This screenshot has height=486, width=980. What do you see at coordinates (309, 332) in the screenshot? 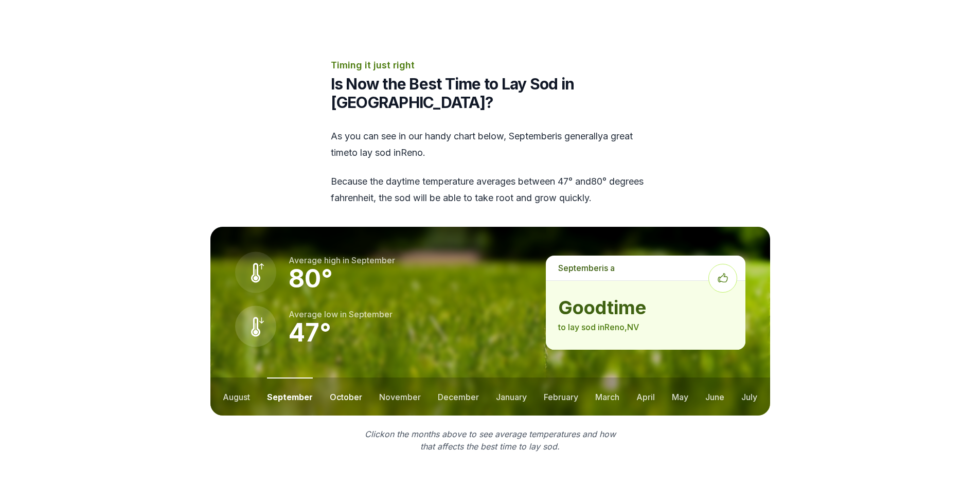
I see `strong: 47 °` at bounding box center [309, 332].